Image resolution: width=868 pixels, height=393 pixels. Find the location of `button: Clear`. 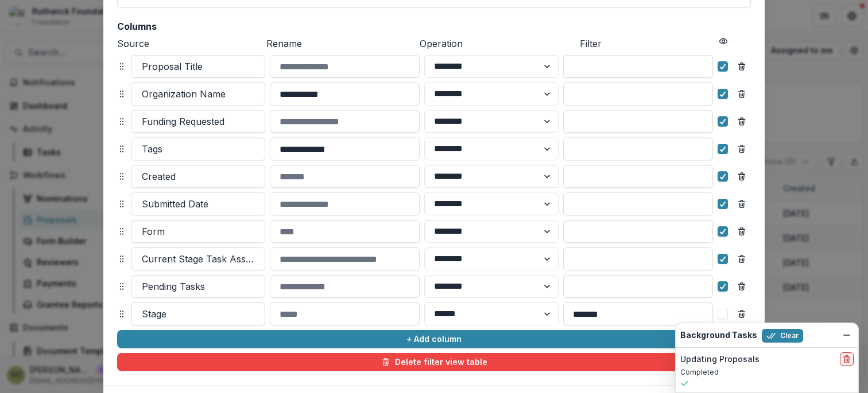

button: Clear is located at coordinates (782, 336).